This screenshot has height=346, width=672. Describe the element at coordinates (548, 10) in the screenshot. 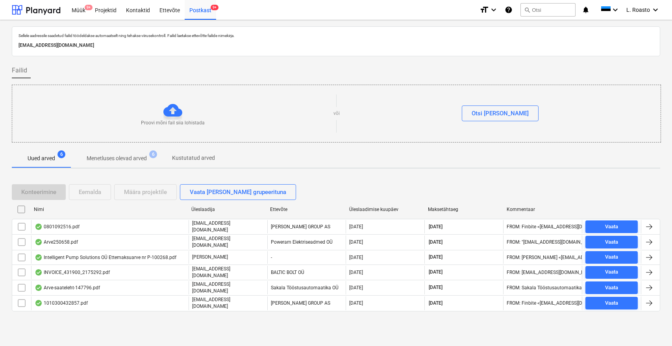

I see `button: Otsi` at that location.